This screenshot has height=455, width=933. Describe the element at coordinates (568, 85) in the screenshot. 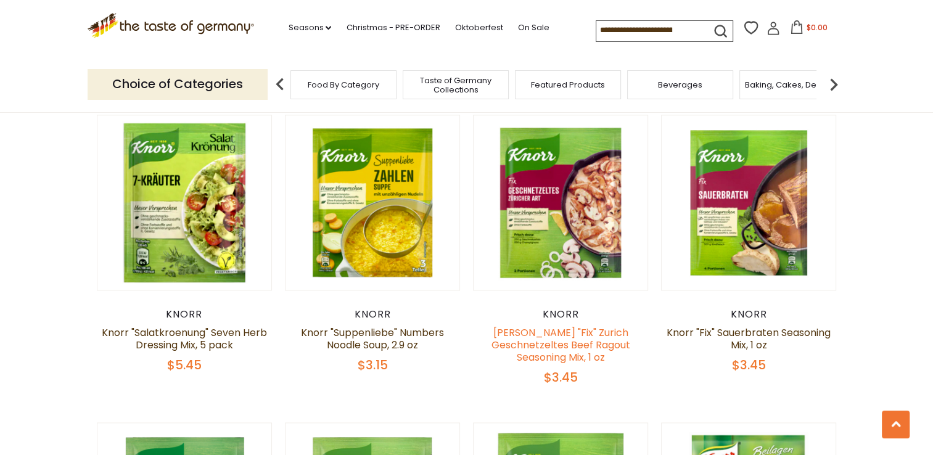

I see `a: Featured Products` at that location.